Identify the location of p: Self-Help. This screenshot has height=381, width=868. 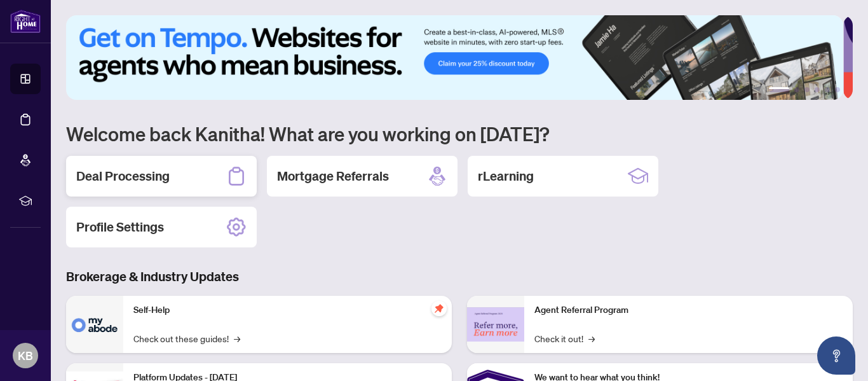
(288, 310).